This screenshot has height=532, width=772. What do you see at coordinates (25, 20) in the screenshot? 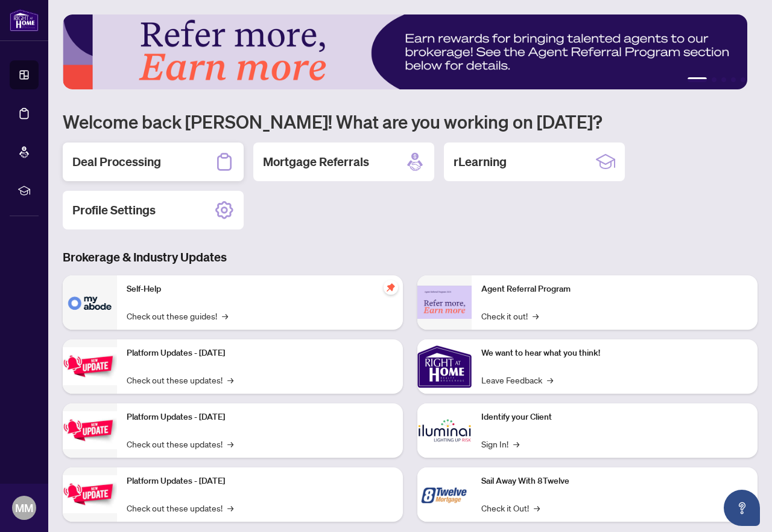
I see `img: logo` at bounding box center [25, 20].